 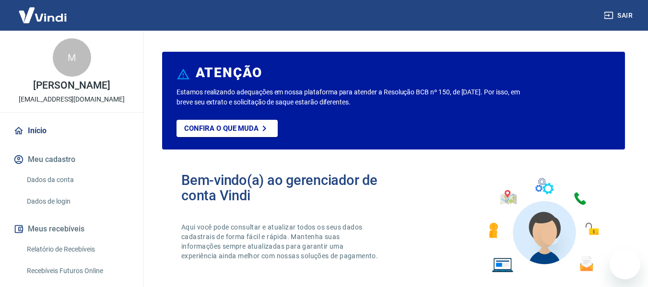 I want to click on button: Meus recebíveis, so click(x=71, y=229).